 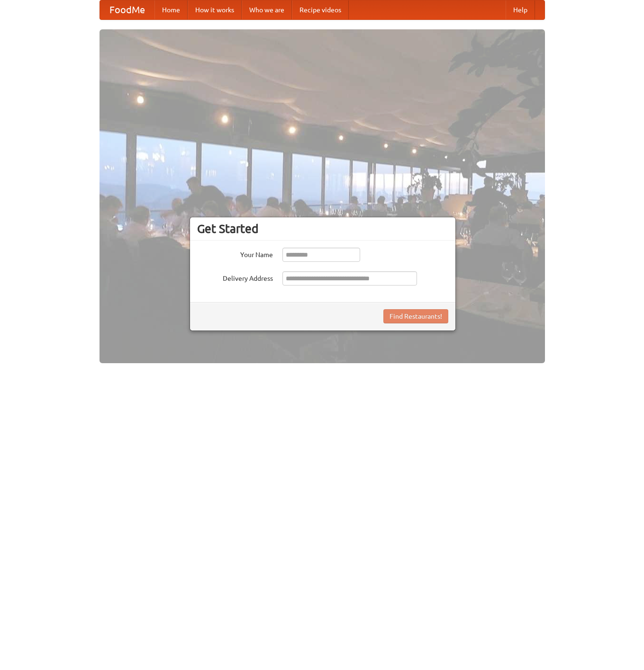 I want to click on a: FoodMe, so click(x=127, y=10).